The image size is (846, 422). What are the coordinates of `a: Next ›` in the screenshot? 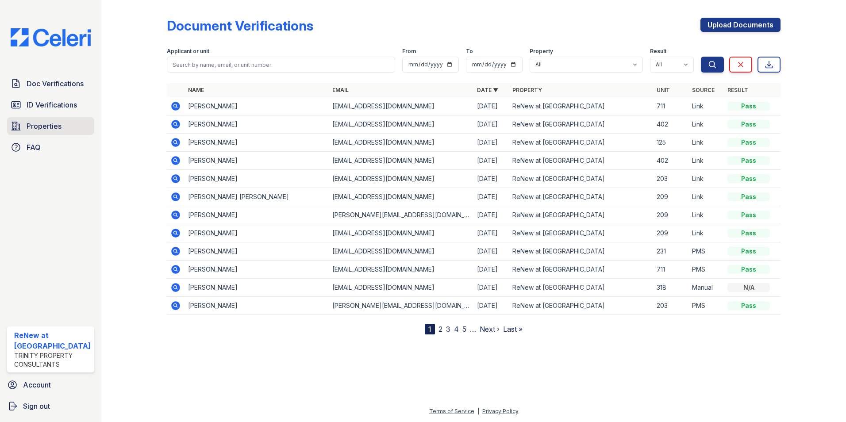 It's located at (489, 329).